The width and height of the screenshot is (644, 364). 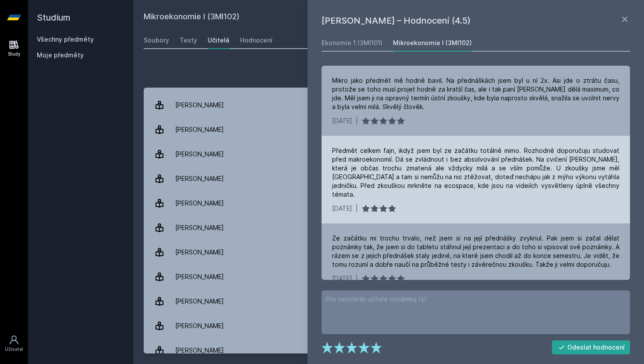 What do you see at coordinates (476, 252) in the screenshot?
I see `div: Ze začátku mi trochu trvalo, než jsem si na její přednášky zvyknul. Pak jsem si začal dělat pozná...` at bounding box center [476, 252].